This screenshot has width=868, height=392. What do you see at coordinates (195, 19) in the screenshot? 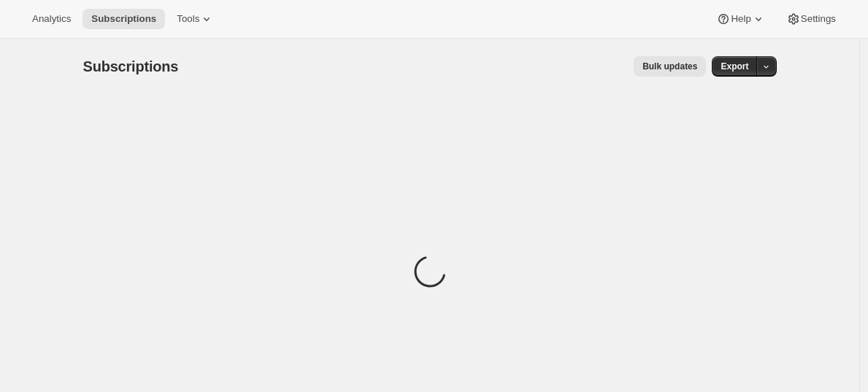
I see `button: Tools` at bounding box center [195, 19].